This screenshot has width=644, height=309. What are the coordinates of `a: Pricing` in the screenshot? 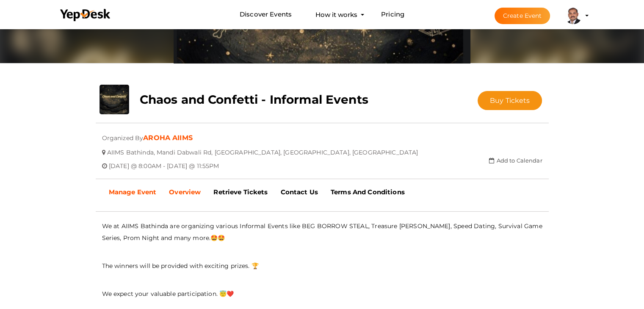 It's located at (392, 15).